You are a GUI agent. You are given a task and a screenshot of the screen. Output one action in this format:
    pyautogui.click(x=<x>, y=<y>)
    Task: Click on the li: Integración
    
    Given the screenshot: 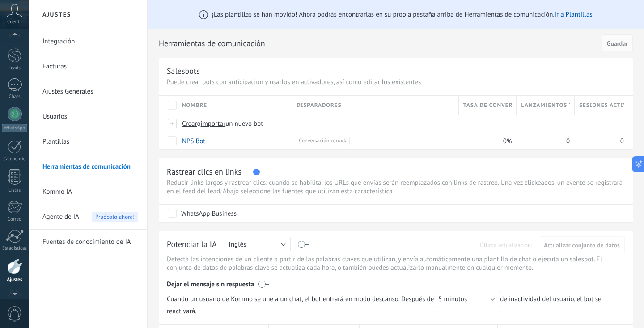 What is the action you would take?
    pyautogui.click(x=88, y=41)
    